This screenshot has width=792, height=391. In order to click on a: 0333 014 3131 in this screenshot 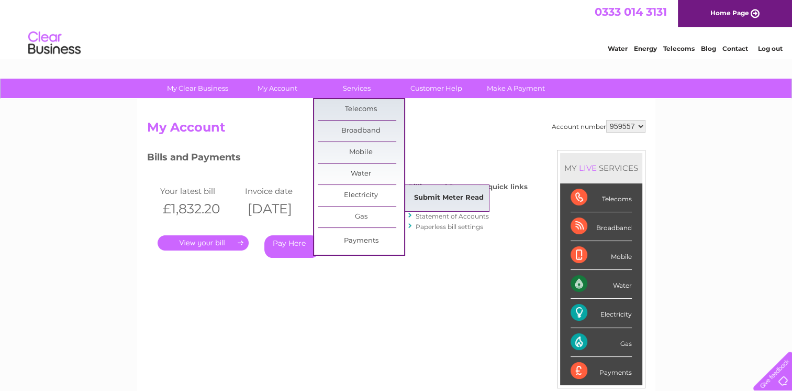, I will do `click(631, 12)`.